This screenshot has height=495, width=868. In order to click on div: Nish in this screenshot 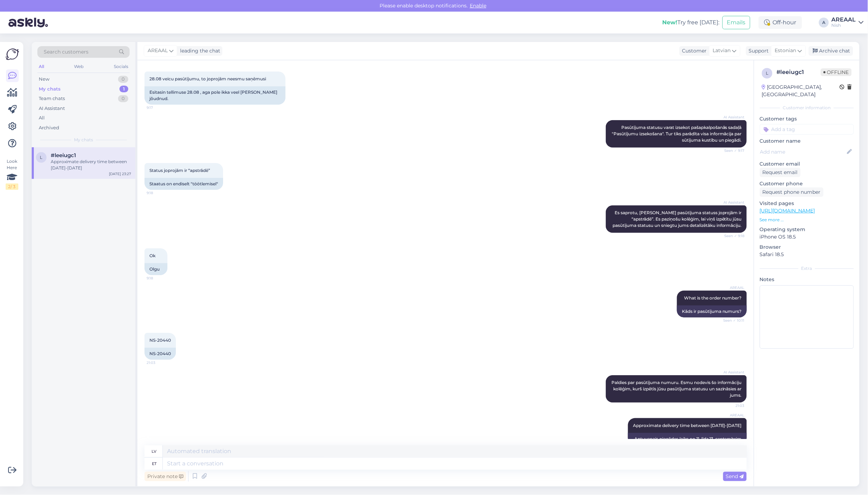, I will do `click(843, 25)`.